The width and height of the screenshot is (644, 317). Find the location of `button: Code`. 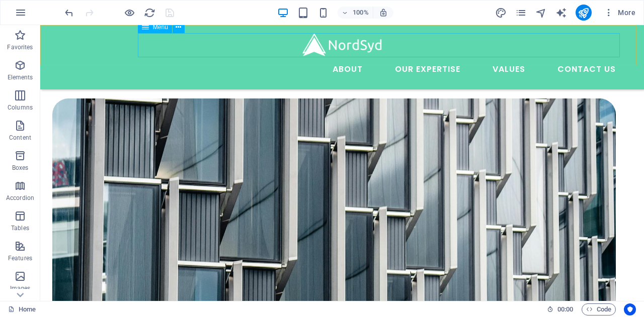

button: Code is located at coordinates (599, 310).